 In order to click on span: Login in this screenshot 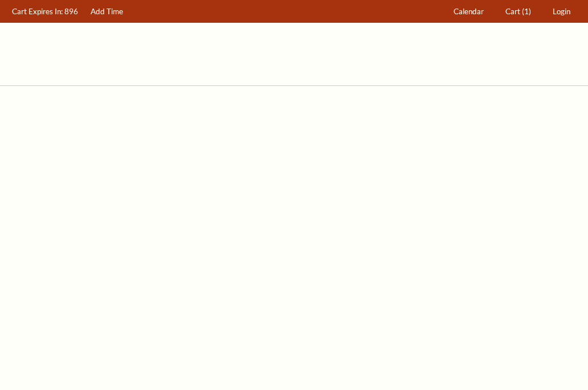, I will do `click(562, 11)`.